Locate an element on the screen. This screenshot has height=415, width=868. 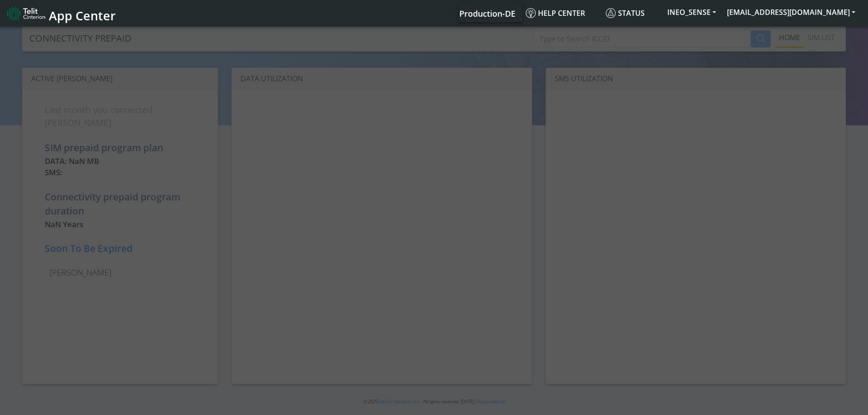
img: logo-telit-cinterion-gw-new.png is located at coordinates (26, 14).